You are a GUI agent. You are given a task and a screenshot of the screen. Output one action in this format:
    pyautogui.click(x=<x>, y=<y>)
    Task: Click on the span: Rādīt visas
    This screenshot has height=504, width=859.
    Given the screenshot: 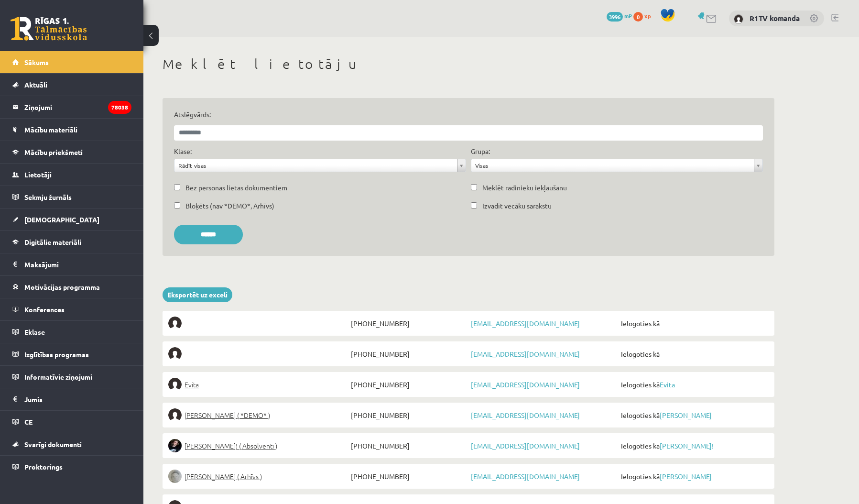 What is the action you would take?
    pyautogui.click(x=315, y=166)
    